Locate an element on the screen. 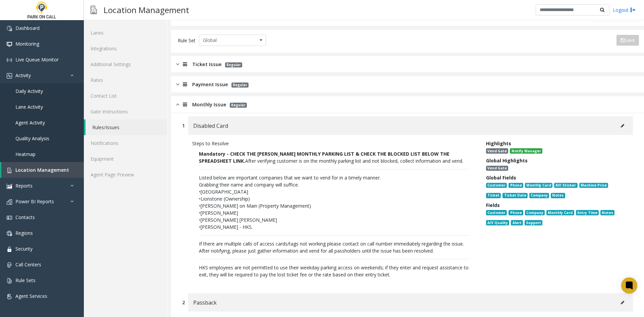  span: Regions is located at coordinates (24, 233).